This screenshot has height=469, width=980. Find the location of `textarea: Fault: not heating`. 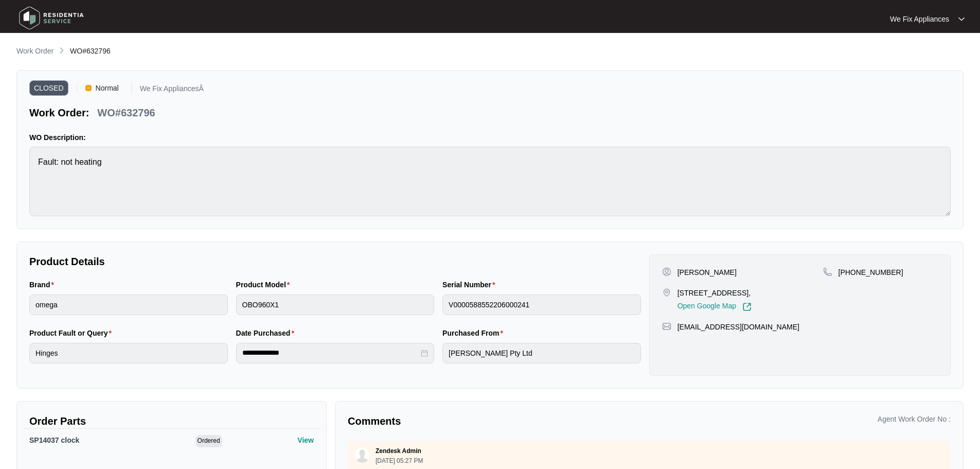

textarea: Fault: not heating is located at coordinates (490, 181).